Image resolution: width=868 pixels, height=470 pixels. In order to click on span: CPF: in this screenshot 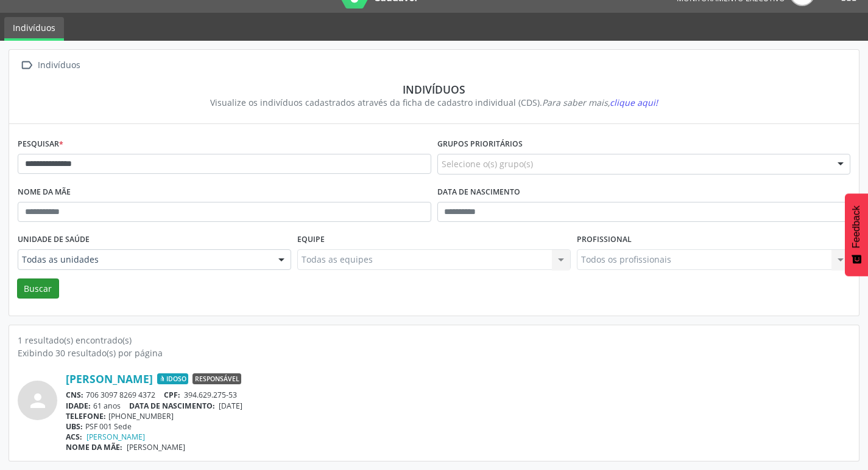, I will do `click(172, 395)`.